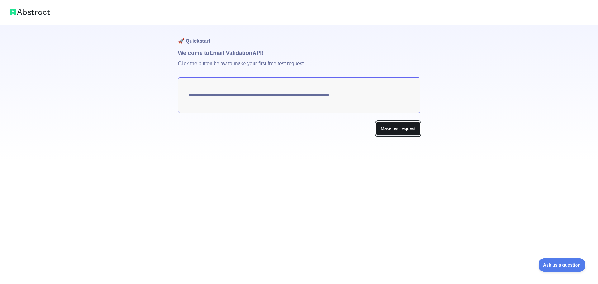 The width and height of the screenshot is (598, 284). Describe the element at coordinates (30, 12) in the screenshot. I see `img: Abstract logo` at that location.